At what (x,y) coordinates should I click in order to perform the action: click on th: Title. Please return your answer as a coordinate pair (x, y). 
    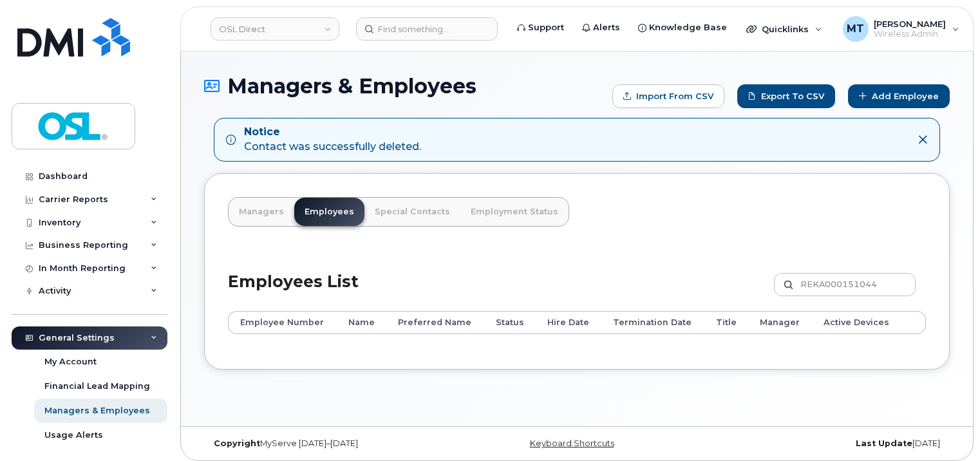
    Looking at the image, I should click on (727, 322).